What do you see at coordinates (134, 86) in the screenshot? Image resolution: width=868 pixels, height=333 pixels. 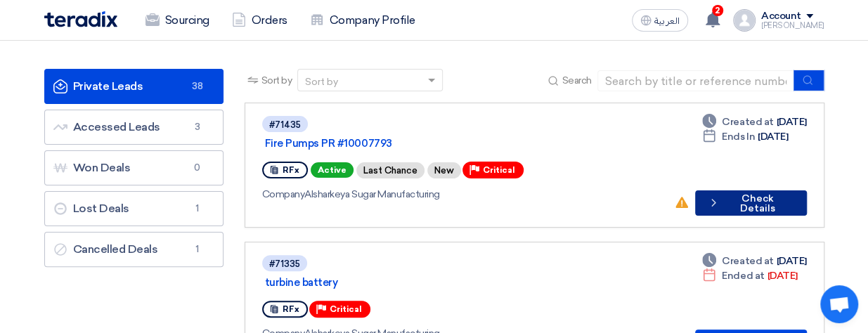 I see `a: Private Leads38` at bounding box center [134, 86].